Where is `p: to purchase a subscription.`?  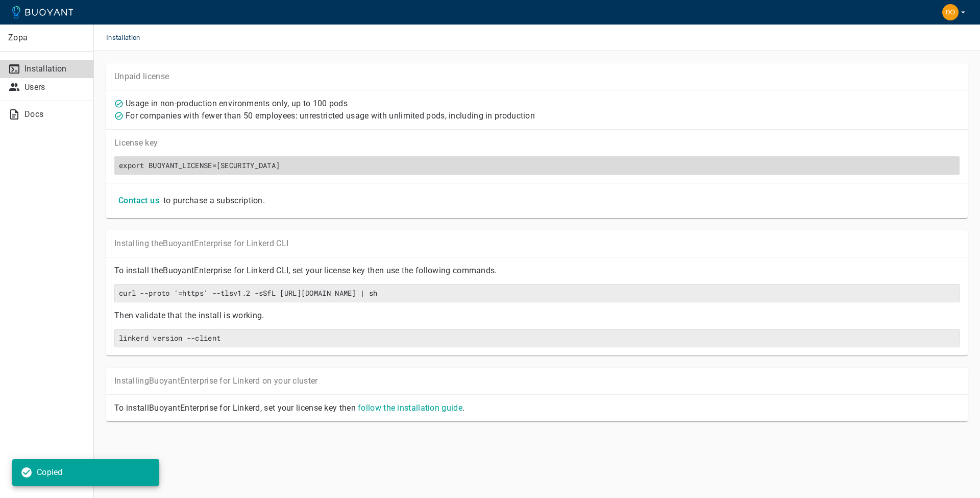 p: to purchase a subscription. is located at coordinates (214, 200).